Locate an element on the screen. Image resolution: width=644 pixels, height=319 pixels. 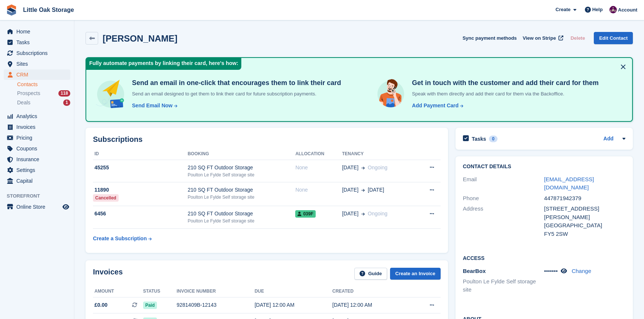
div: Cancelled is located at coordinates (105, 198).